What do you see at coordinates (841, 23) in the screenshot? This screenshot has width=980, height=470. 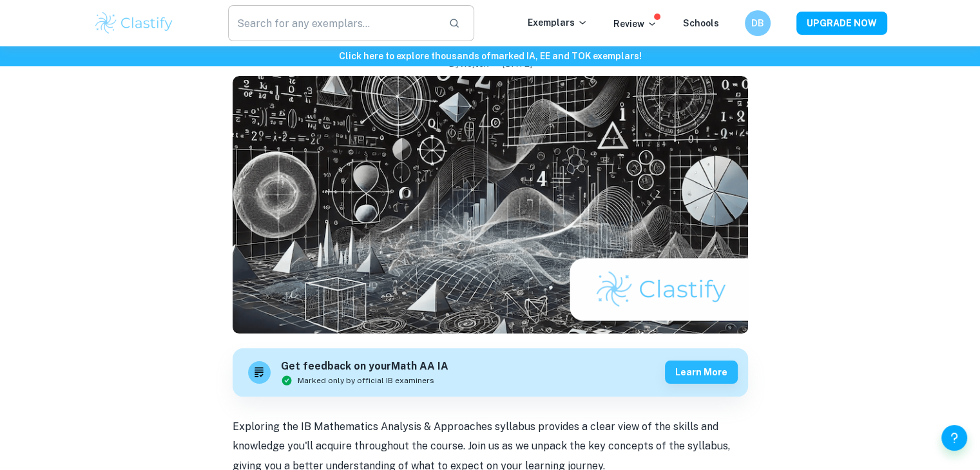 I see `button: UPGRADE NOW` at bounding box center [841, 23].